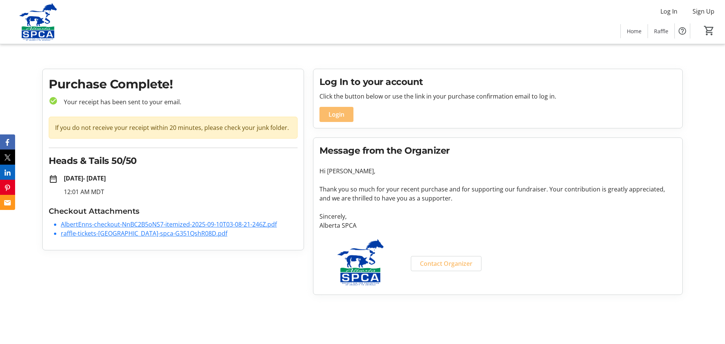 The image size is (725, 344). I want to click on button: Login, so click(337, 114).